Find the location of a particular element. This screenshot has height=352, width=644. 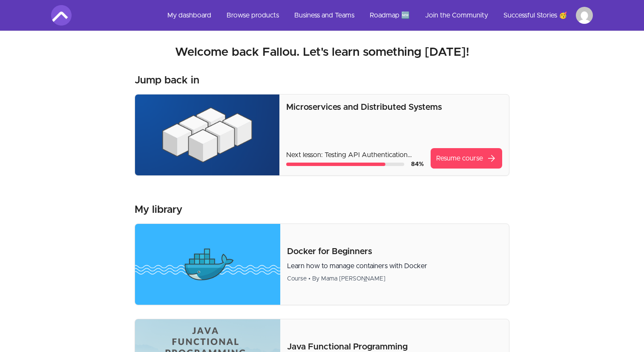

h3: Jump back in is located at coordinates (167, 80).